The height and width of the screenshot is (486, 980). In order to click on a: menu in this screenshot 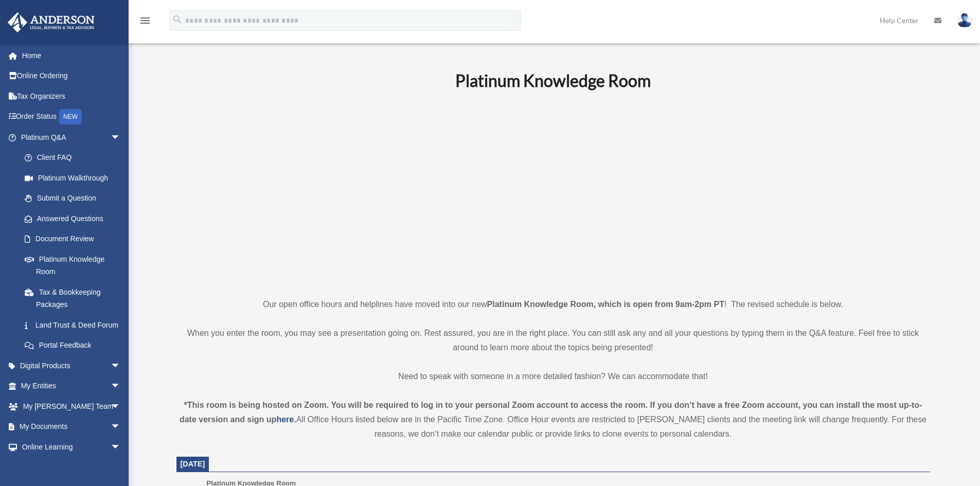, I will do `click(145, 22)`.